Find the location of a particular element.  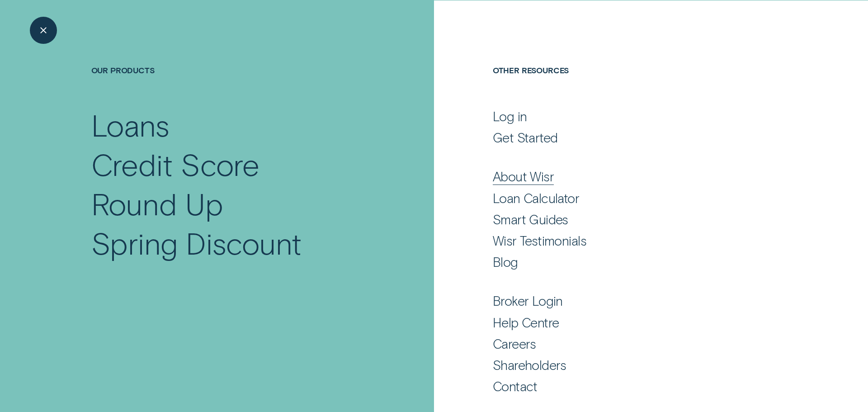

div: Blog is located at coordinates (506, 262).